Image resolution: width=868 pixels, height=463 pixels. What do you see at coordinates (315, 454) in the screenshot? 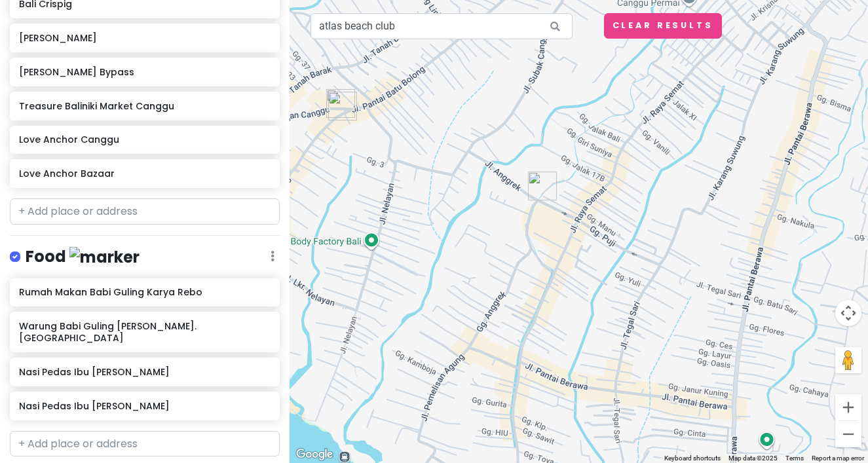
I see `img: Google` at bounding box center [315, 454].